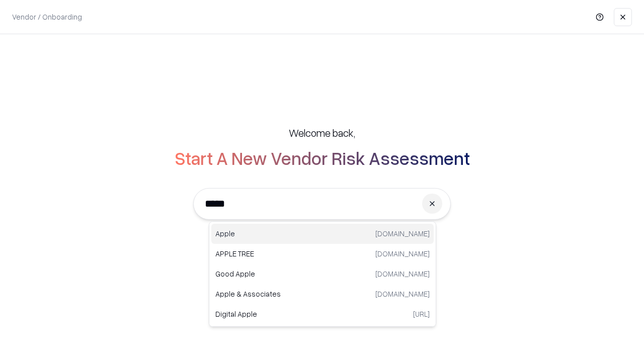  Describe the element at coordinates (322, 133) in the screenshot. I see `h5: Welcome back,` at that location.